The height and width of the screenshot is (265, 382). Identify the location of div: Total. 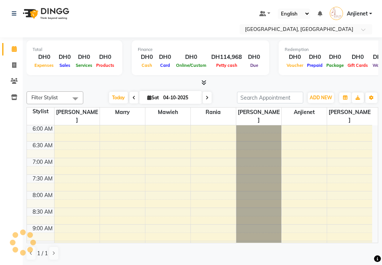
(74, 50).